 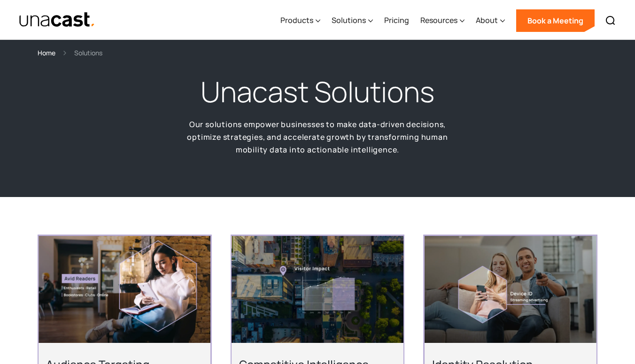 What do you see at coordinates (57, 20) in the screenshot?
I see `img: Unacast text logo` at bounding box center [57, 20].